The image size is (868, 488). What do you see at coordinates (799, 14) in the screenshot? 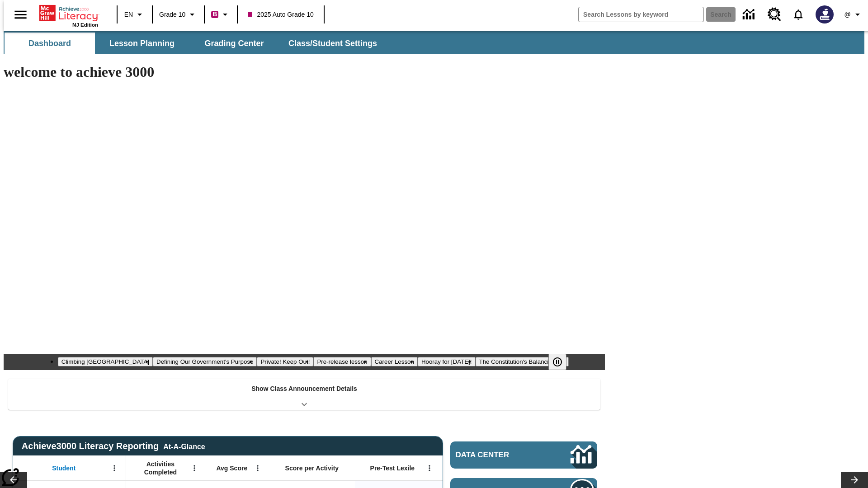
I see `a: Notifications` at bounding box center [799, 14].